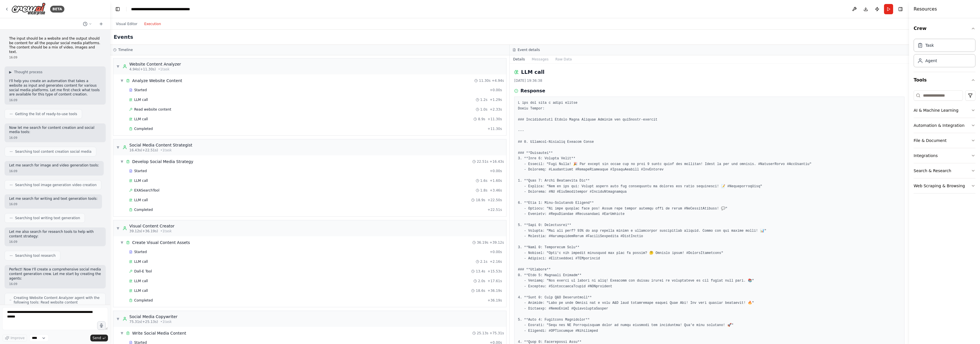 The height and width of the screenshot is (344, 980). I want to click on p: I'll help you create an automation that takes a website as input and generates content for variou..., so click(55, 88).